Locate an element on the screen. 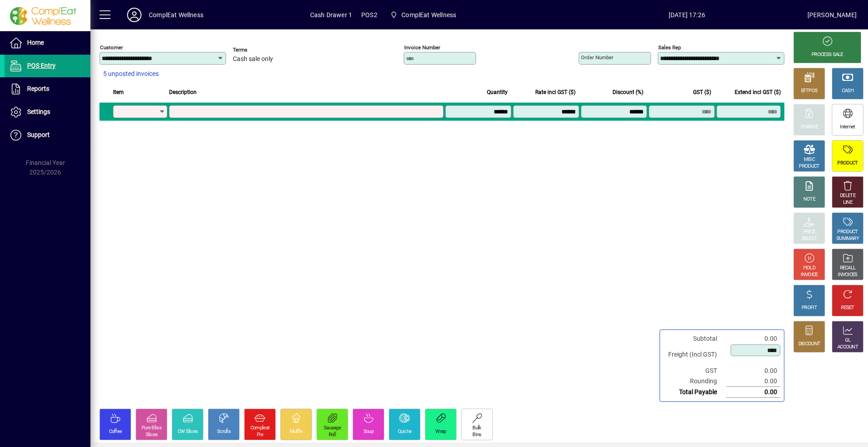 This screenshot has height=447, width=868. span: 5 unposted invoices is located at coordinates (131, 73).